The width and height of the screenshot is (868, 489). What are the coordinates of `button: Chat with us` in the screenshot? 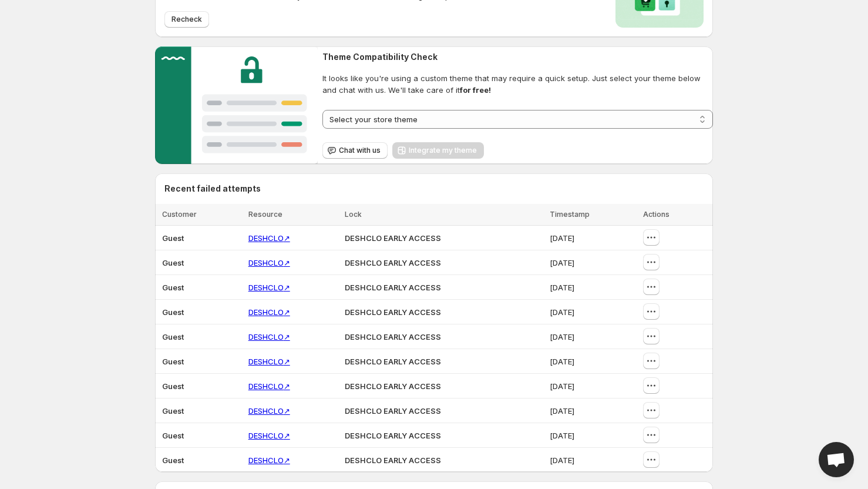 It's located at (354, 150).